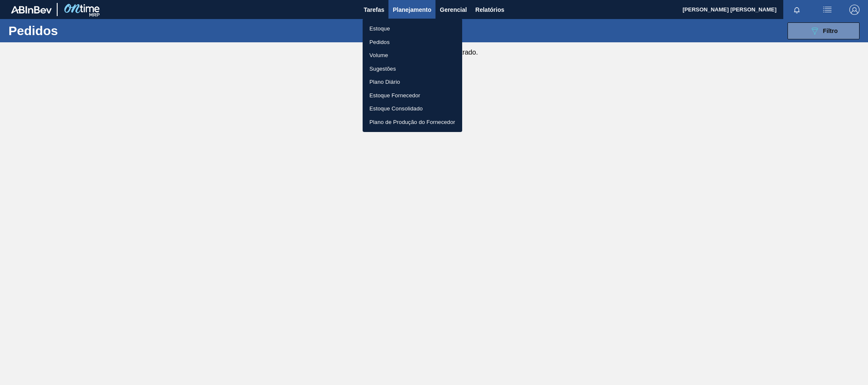  I want to click on a: Plano de Produção do Fornecedor, so click(412, 123).